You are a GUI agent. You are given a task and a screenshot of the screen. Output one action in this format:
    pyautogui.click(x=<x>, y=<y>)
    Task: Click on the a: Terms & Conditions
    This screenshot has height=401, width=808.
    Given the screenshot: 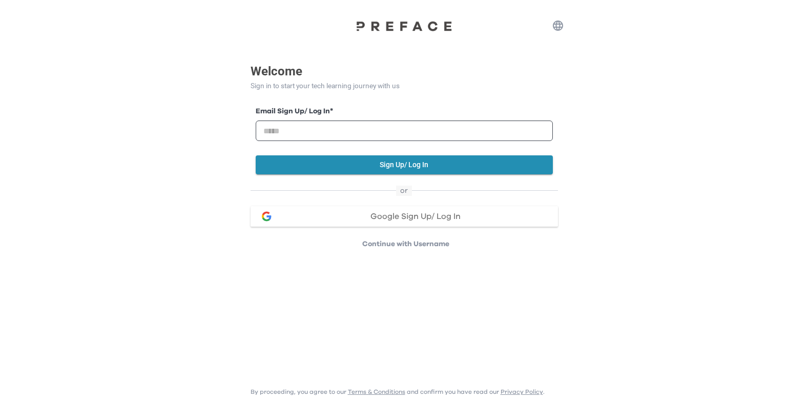 What is the action you would take?
    pyautogui.click(x=377, y=392)
    